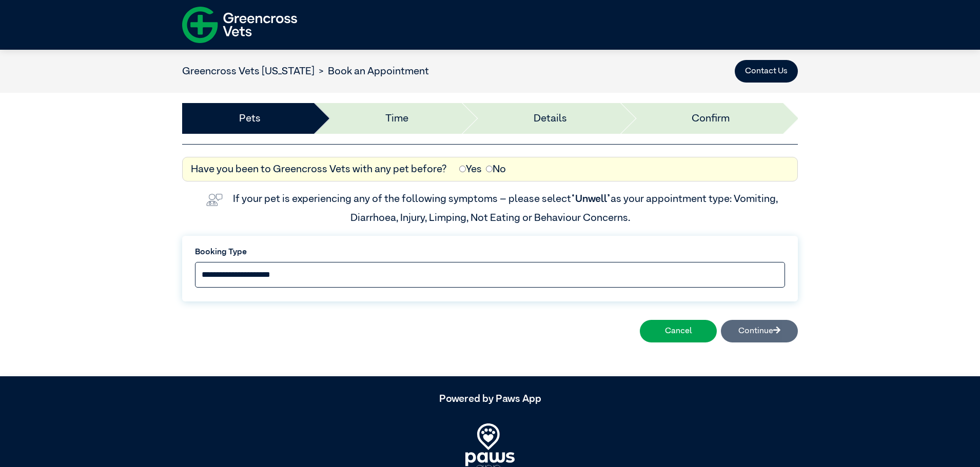 Image resolution: width=980 pixels, height=467 pixels. Describe the element at coordinates (678, 331) in the screenshot. I see `button: Cancel` at that location.